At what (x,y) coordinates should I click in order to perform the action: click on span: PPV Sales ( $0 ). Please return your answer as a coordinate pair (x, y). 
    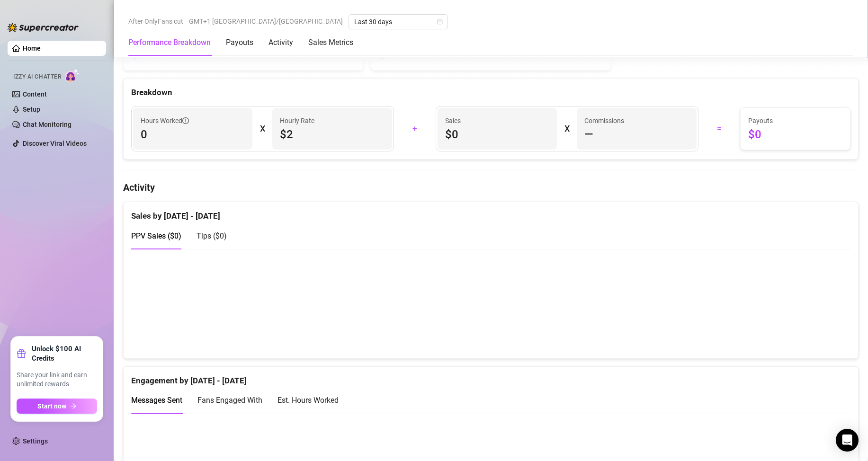
    Looking at the image, I should click on (156, 236).